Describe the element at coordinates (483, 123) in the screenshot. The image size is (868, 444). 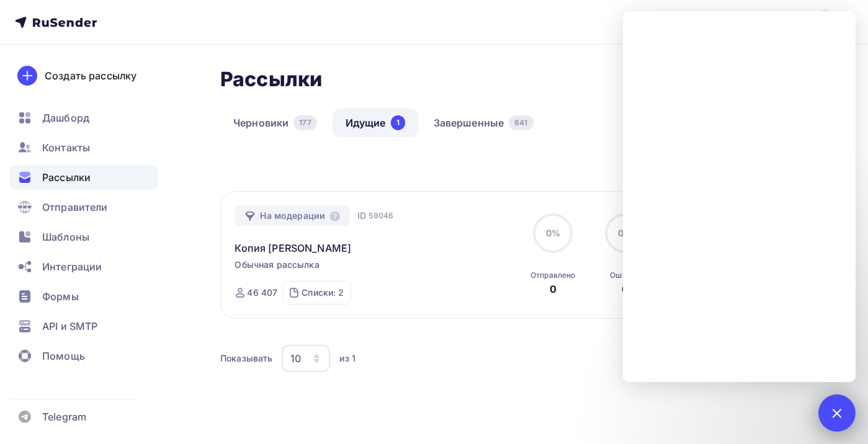
I see `a: Завершенные641` at that location.